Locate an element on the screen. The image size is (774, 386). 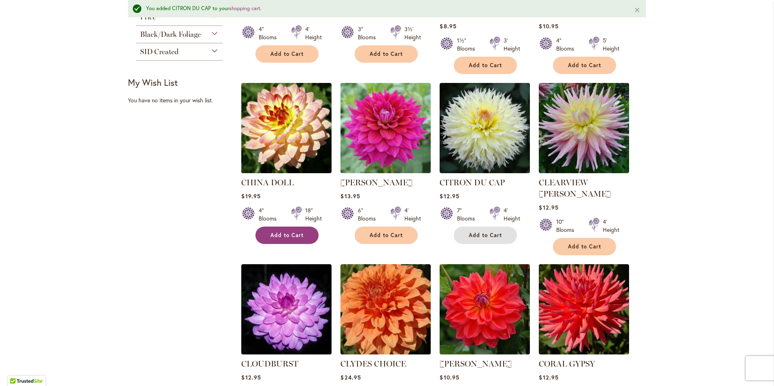
a: Clyde's Choice is located at coordinates (386, 352).